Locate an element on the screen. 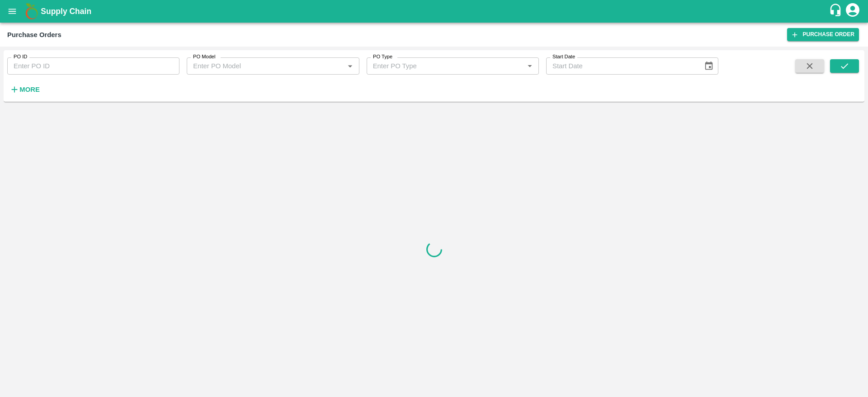 The height and width of the screenshot is (397, 868). button: open drawer is located at coordinates (12, 11).